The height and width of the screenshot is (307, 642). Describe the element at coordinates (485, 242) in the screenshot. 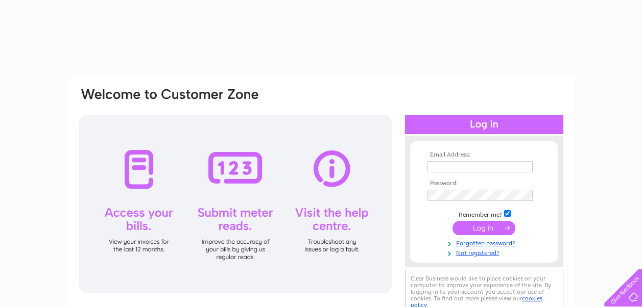

I see `a: Forgotten password?` at that location.